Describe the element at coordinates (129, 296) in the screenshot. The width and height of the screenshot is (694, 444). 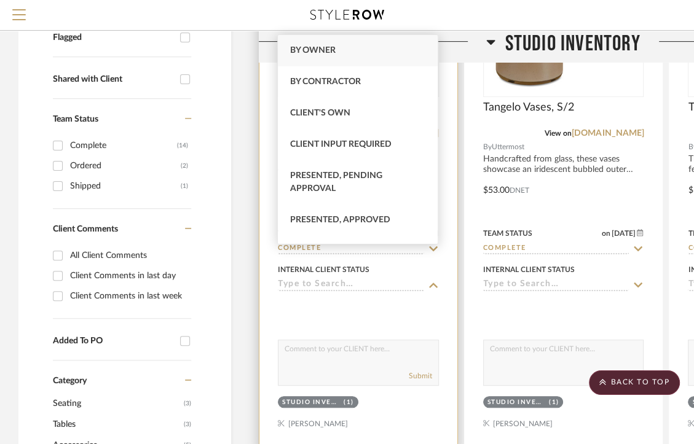
I see `div: Client Comments in last week` at that location.